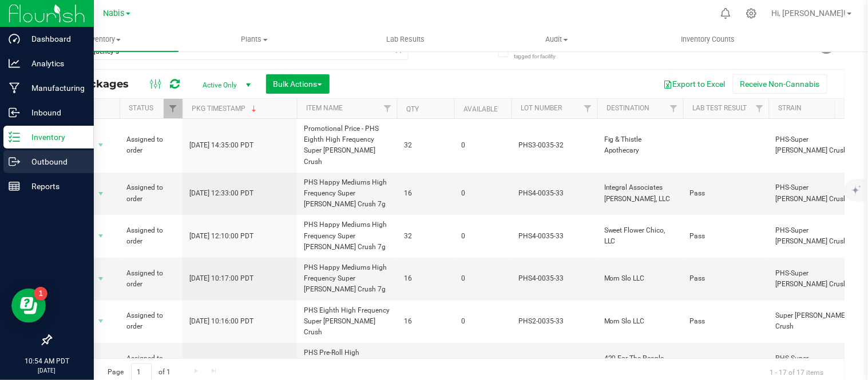  What do you see at coordinates (708, 39) in the screenshot?
I see `span: Inventory Counts` at bounding box center [708, 39].